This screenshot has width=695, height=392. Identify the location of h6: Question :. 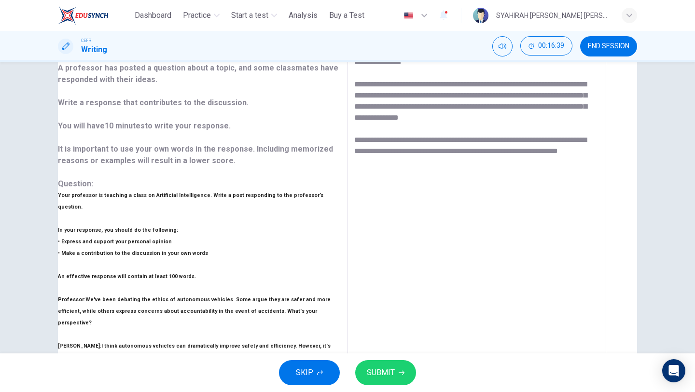
(203, 184).